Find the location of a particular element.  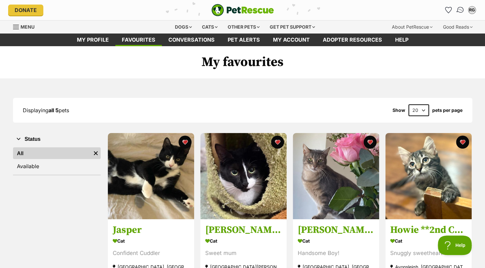

a: PetRescue is located at coordinates (242, 10).